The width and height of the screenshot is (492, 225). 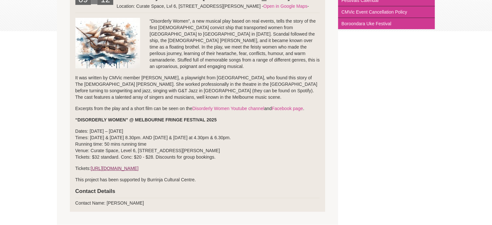 What do you see at coordinates (198, 44) in the screenshot?
I see `p: “Disorderly Women”, a new musical play based on real events, tells the story of the first [DEMOGR...` at bounding box center [198, 44].